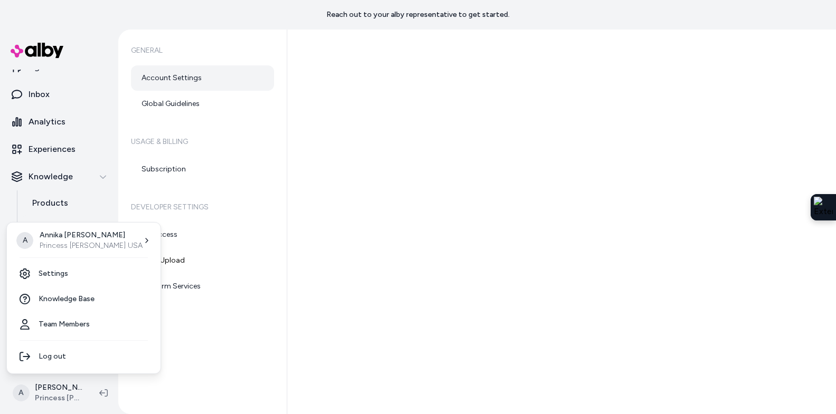  What do you see at coordinates (83, 357) in the screenshot?
I see `div: Log out` at bounding box center [83, 357].